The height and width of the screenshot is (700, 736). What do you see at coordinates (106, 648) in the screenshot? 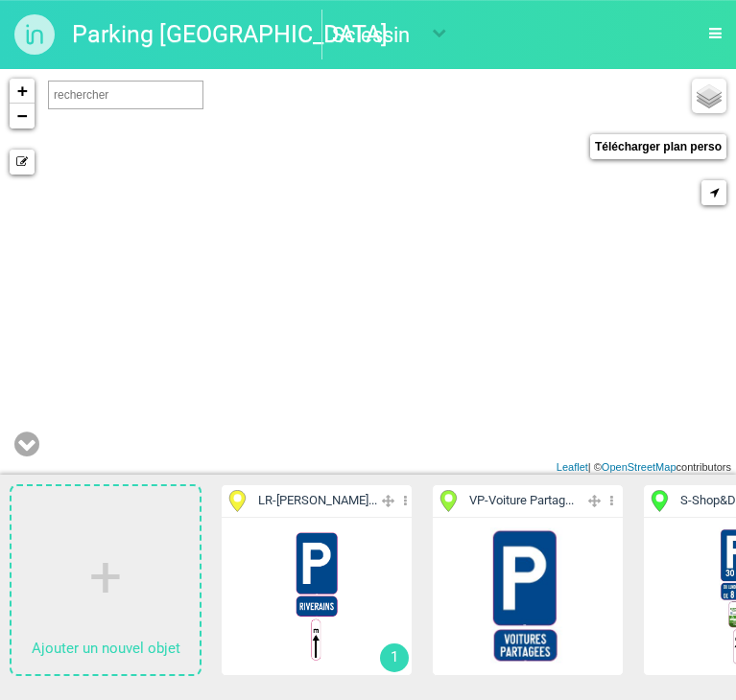
I see `p: Ajouter un nouvel objet` at bounding box center [106, 648].